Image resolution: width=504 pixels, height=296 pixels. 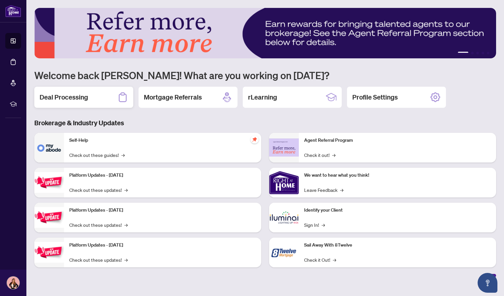 I want to click on p: Agent Referral Program, so click(x=398, y=141).